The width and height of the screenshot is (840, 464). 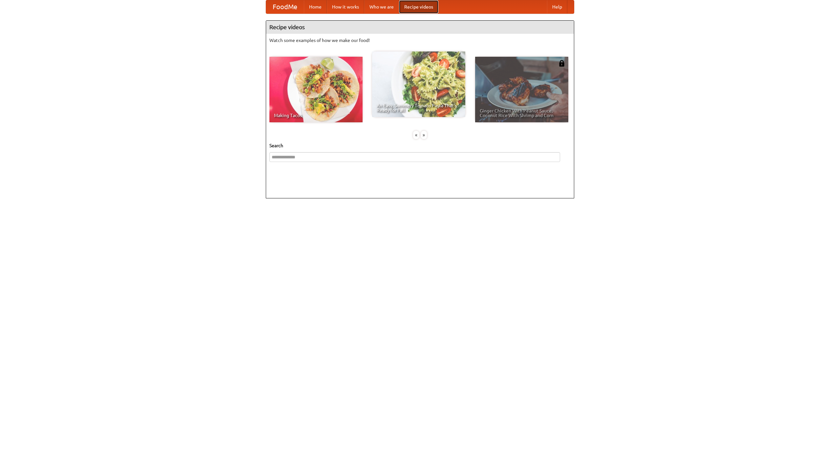 What do you see at coordinates (316, 115) in the screenshot?
I see `span: Making Tacos` at bounding box center [316, 115].